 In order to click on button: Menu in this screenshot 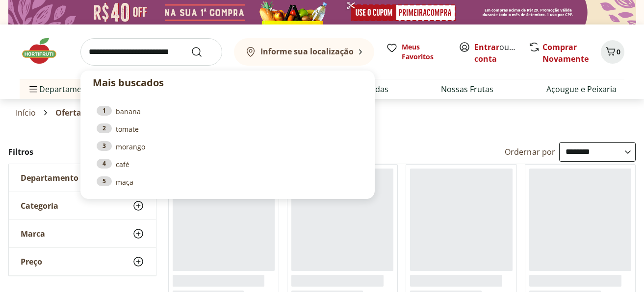, I will do `click(33, 90)`.